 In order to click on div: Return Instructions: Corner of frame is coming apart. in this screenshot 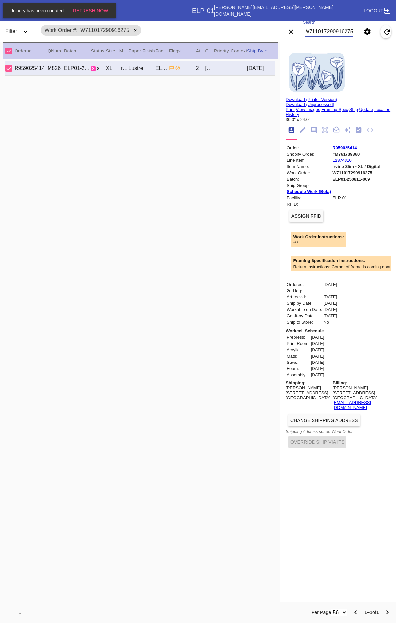, I will do `click(344, 267)`.